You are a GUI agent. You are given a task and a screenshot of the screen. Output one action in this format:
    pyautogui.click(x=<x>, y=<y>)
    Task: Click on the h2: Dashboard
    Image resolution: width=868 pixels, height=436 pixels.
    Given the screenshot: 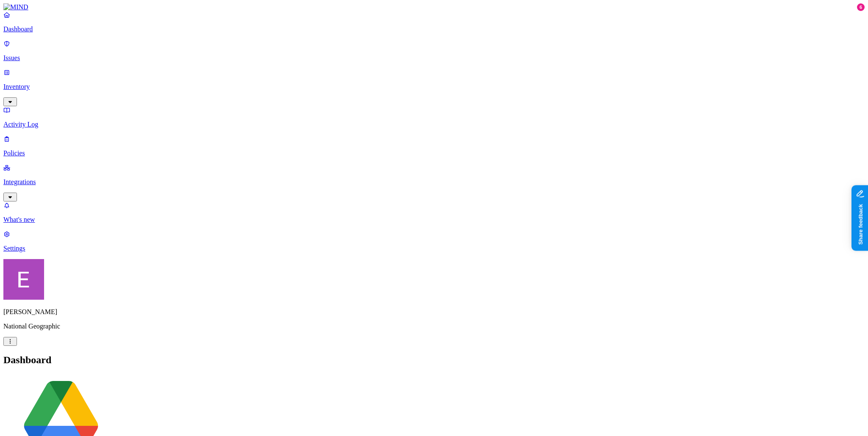 What is the action you would take?
    pyautogui.click(x=434, y=360)
    